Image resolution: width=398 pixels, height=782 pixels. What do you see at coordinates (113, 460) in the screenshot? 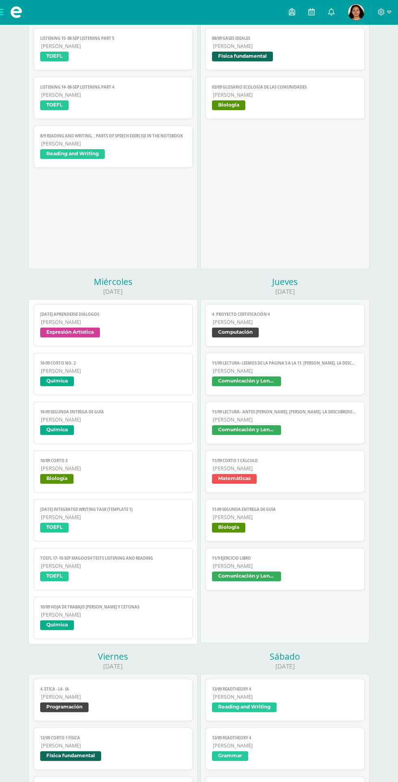
I see `span: 10/09 Corto 2` at bounding box center [113, 460].